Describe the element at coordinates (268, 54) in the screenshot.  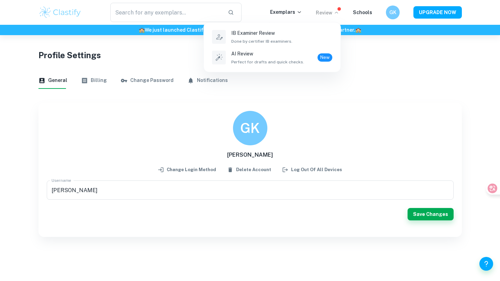
I see `p: AI Review` at that location.